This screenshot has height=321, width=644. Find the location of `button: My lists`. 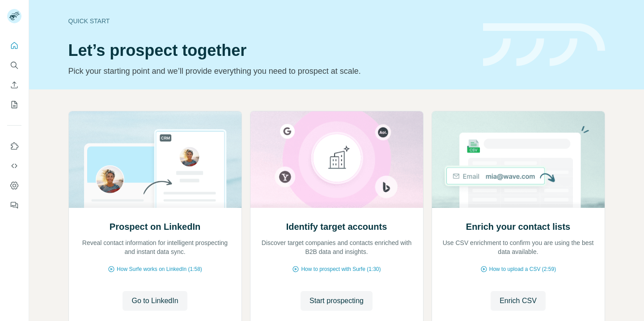

button: My lists is located at coordinates (15, 105).